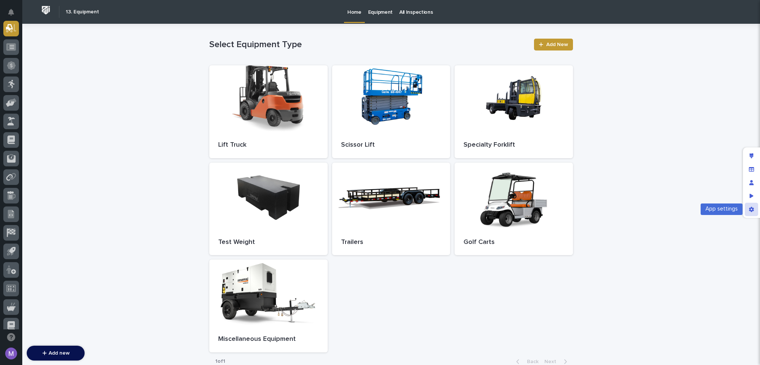 Image resolution: width=760 pixels, height=365 pixels. I want to click on span: Pylon, so click(82, 198).